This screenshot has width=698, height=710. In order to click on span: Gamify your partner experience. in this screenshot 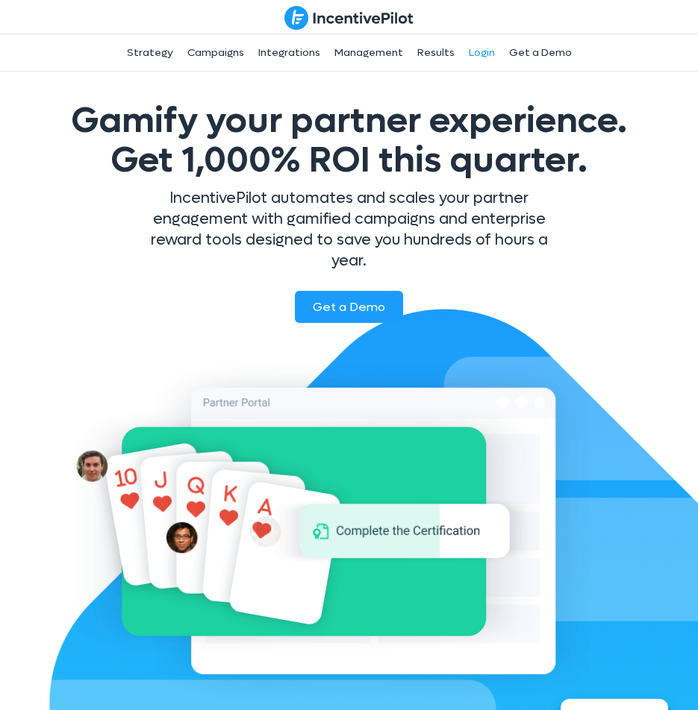, I will do `click(348, 140)`.